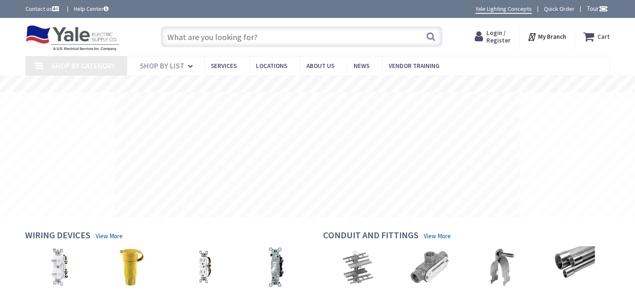 The height and width of the screenshot is (290, 635). Describe the element at coordinates (429, 267) in the screenshot. I see `img: Conduit Fittings` at that location.